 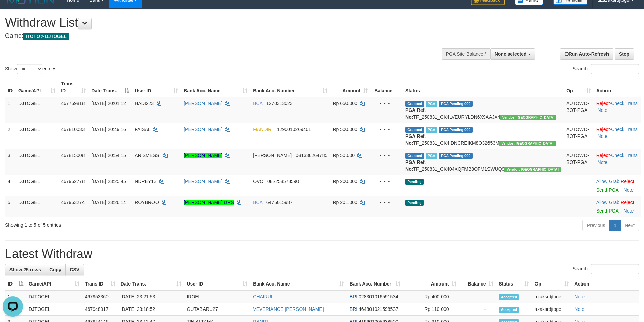 I want to click on select: Showentries, so click(x=30, y=69).